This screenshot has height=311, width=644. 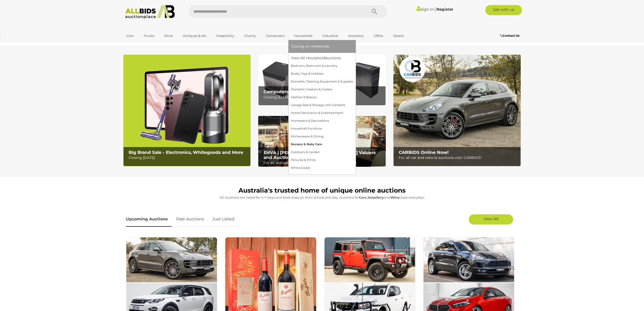 What do you see at coordinates (356, 36) in the screenshot?
I see `a: Jewellery` at bounding box center [356, 36].